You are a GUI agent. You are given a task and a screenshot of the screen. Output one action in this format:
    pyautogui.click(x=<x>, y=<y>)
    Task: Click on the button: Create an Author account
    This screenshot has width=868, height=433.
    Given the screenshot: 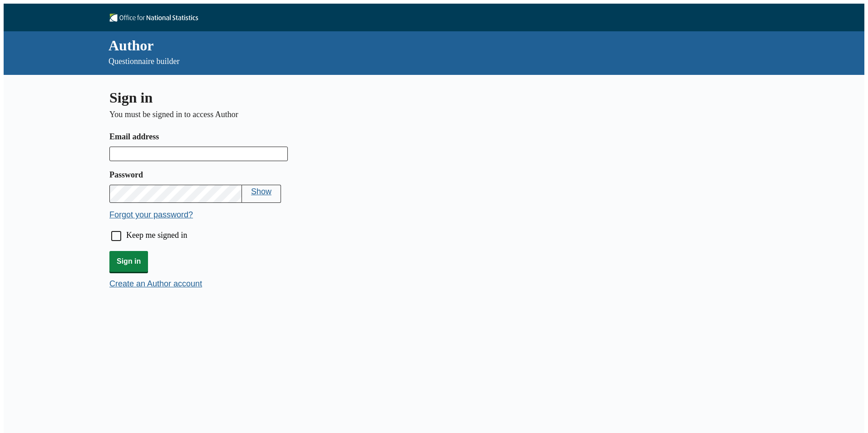 What is the action you would take?
    pyautogui.click(x=156, y=284)
    